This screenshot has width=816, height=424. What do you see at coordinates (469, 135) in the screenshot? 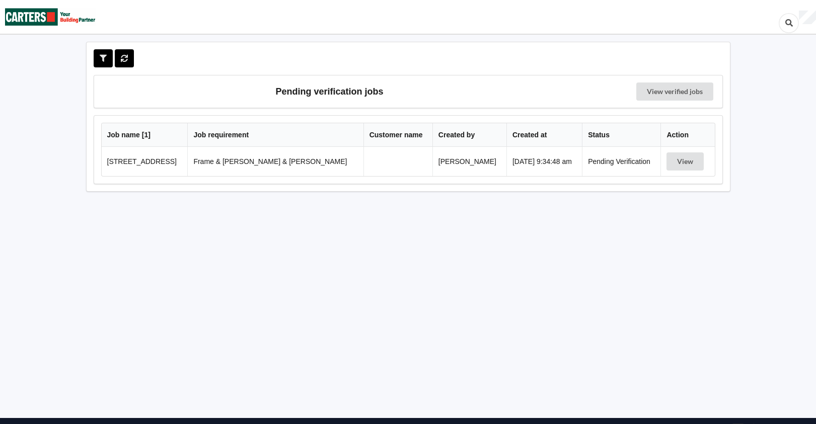
I see `th: Created by` at bounding box center [469, 135].